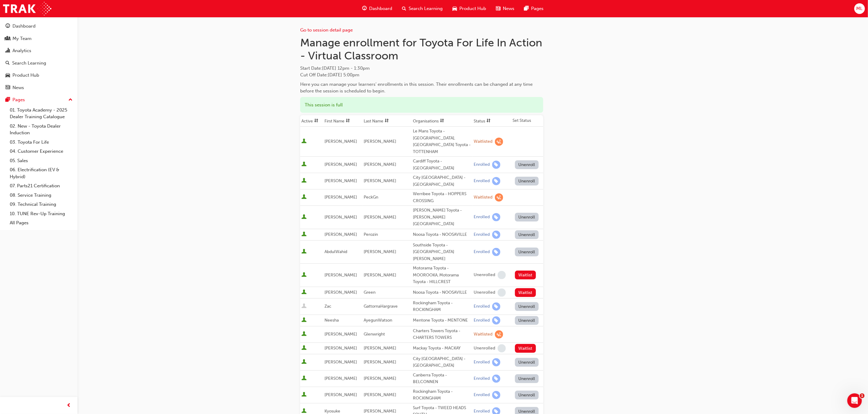 The image size is (868, 414). I want to click on button: ML, so click(859, 9).